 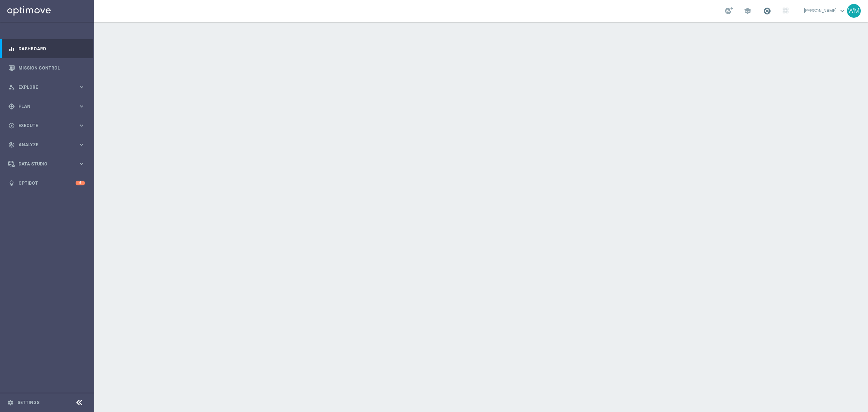 What do you see at coordinates (48, 106) in the screenshot?
I see `span: Plan` at bounding box center [48, 106].